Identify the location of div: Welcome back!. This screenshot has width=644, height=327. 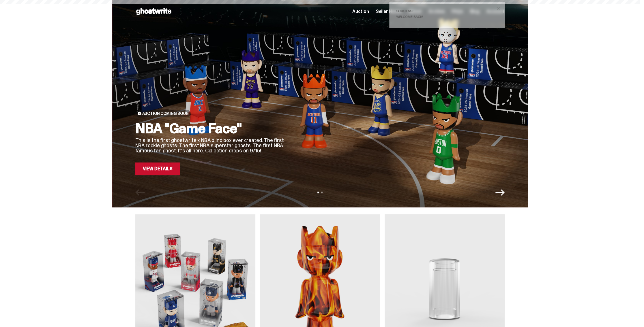
(445, 17).